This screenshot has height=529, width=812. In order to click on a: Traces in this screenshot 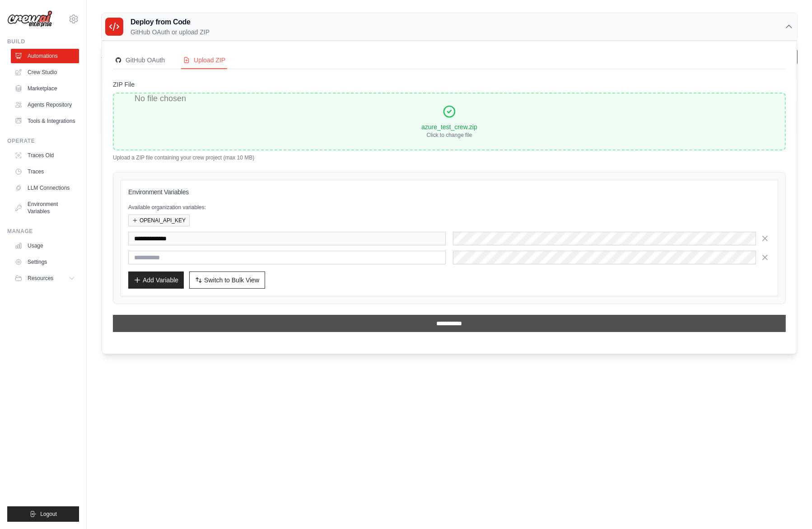, I will do `click(45, 172)`.